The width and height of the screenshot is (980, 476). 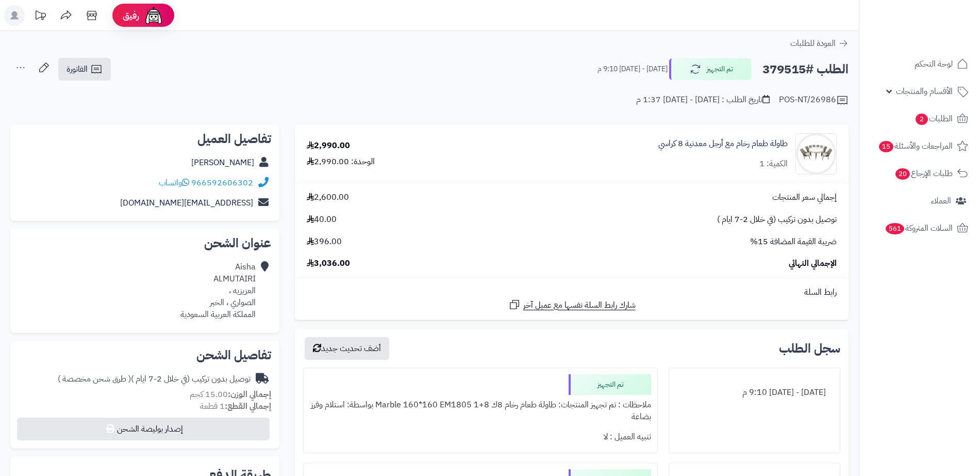 I want to click on h3: سجل الطلب, so click(x=810, y=348).